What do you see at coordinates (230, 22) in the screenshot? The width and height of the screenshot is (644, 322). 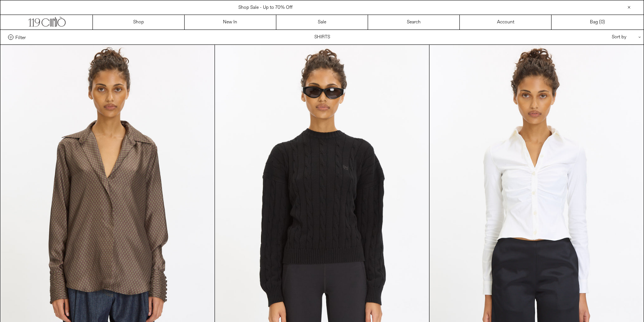 I see `a: New In` at bounding box center [230, 22].